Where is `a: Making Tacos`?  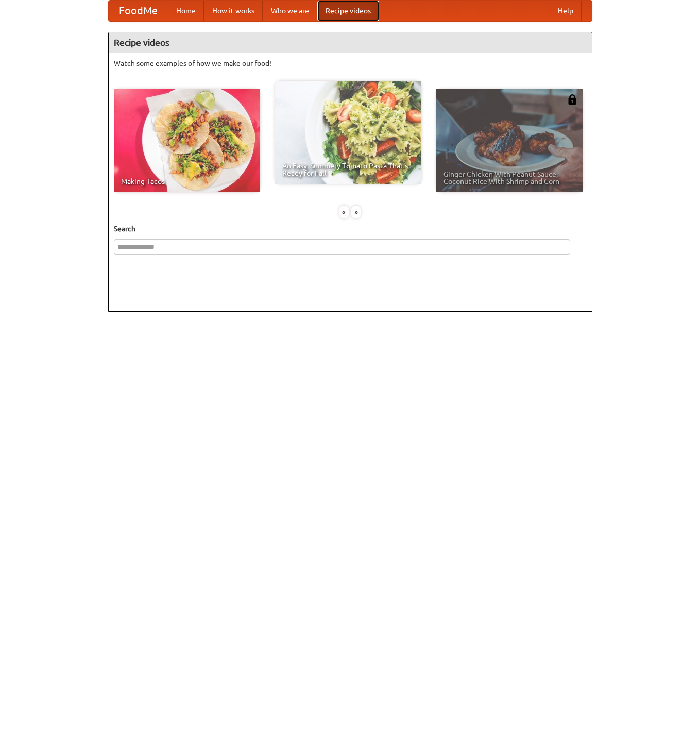 a: Making Tacos is located at coordinates (187, 140).